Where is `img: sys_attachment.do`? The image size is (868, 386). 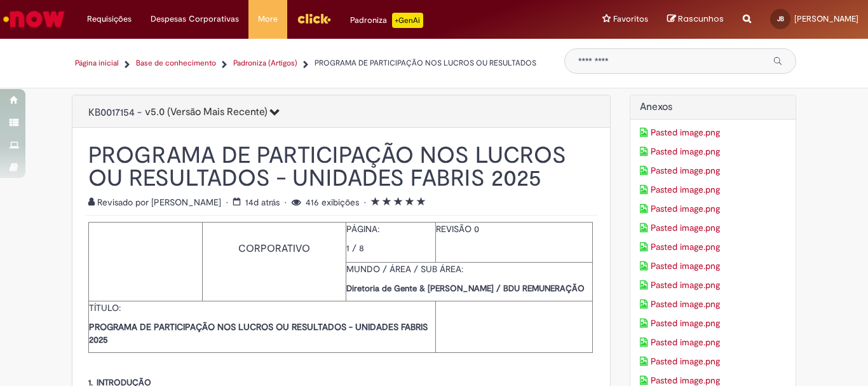 img: sys_attachment.do is located at coordinates (145, 258).